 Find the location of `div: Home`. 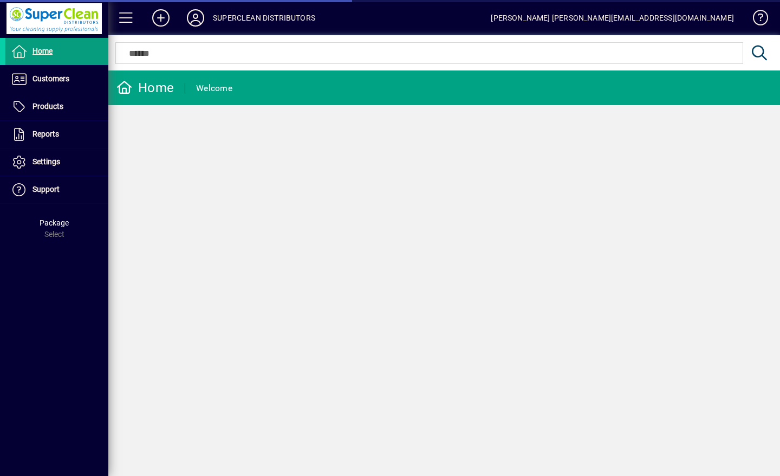

div: Home is located at coordinates (145, 88).